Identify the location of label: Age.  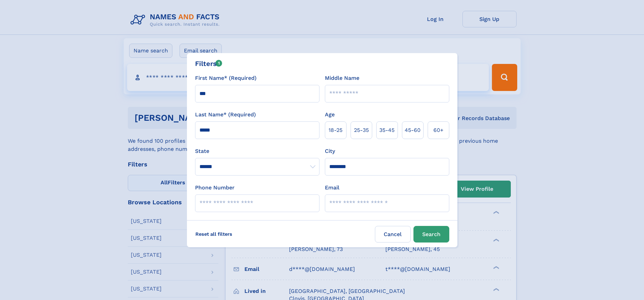
(329, 115).